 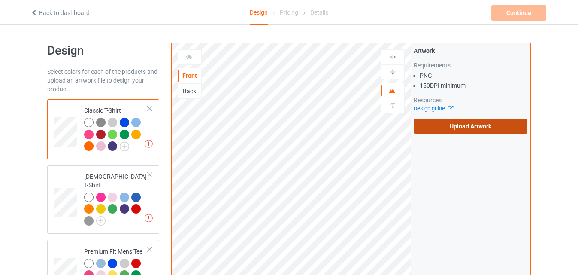 I want to click on h1: Design, so click(x=103, y=51).